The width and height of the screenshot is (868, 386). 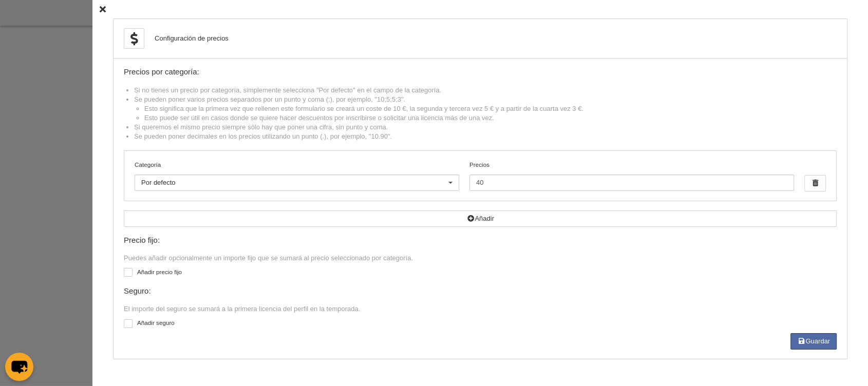 I want to click on input: Precios, so click(x=632, y=183).